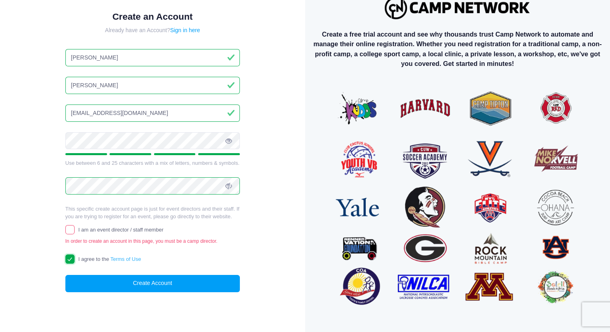  Describe the element at coordinates (121, 229) in the screenshot. I see `span: I am an event director / staff member` at that location.